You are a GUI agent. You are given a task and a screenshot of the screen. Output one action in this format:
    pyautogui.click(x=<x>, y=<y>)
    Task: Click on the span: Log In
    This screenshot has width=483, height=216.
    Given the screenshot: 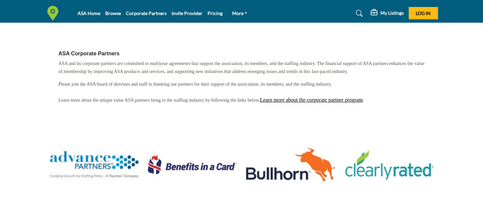 What is the action you would take?
    pyautogui.click(x=423, y=13)
    